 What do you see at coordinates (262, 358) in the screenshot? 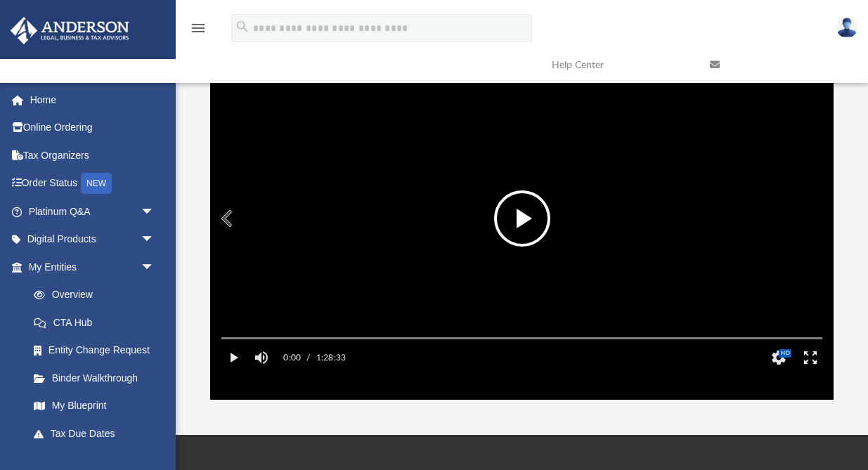
I see `button: Mute` at bounding box center [262, 358].